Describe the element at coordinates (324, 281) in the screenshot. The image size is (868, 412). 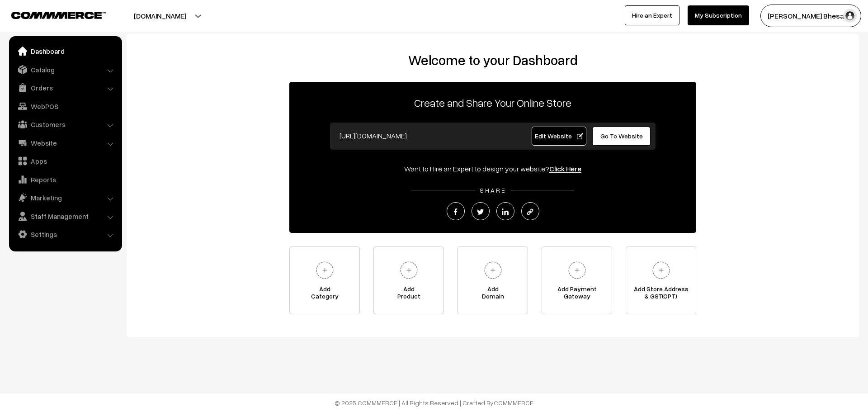
I see `a: AddCategory` at that location.